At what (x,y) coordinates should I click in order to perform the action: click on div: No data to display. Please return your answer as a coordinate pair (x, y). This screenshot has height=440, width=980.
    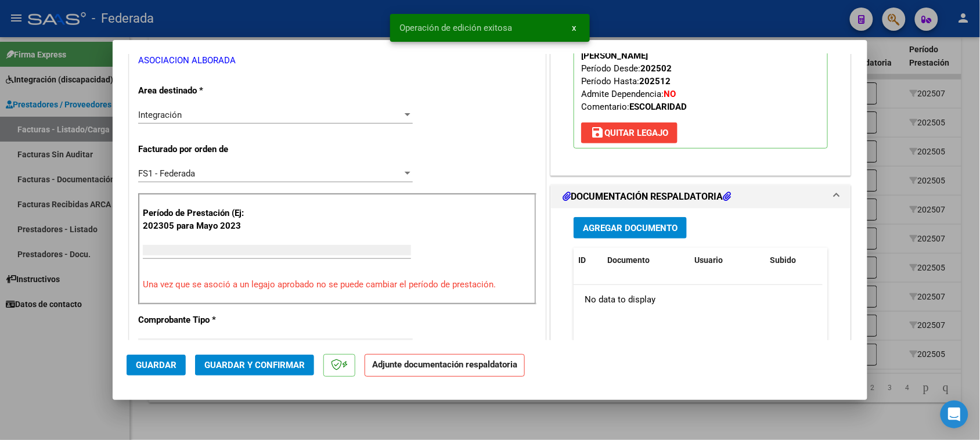
    Looking at the image, I should click on (698, 299).